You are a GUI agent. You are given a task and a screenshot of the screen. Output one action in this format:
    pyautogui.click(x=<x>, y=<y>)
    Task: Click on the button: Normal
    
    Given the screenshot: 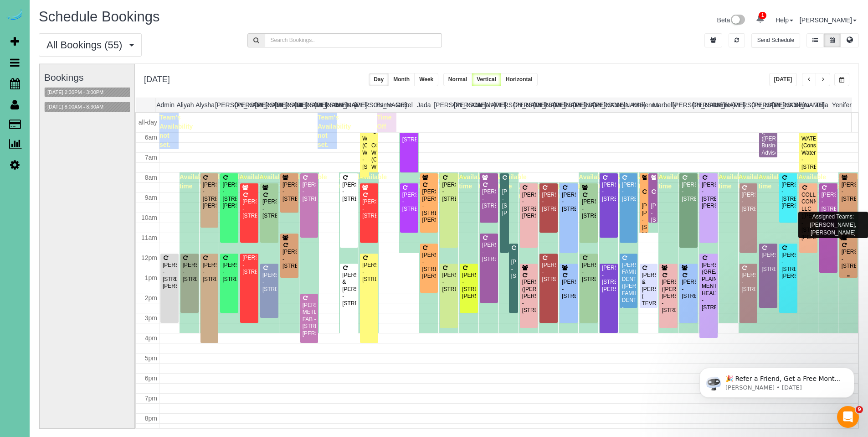 What is the action you would take?
    pyautogui.click(x=457, y=79)
    